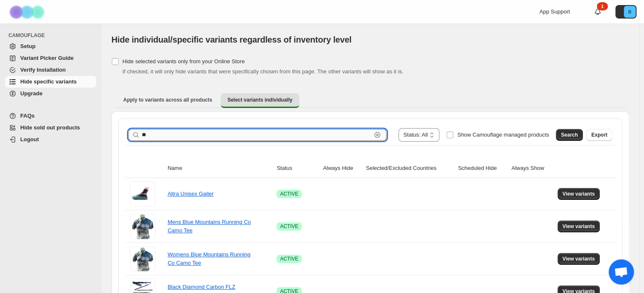  I want to click on th: Name, so click(219, 168).